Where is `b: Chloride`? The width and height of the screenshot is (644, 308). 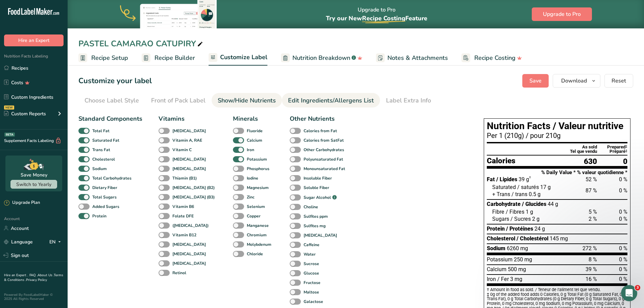 b: Chloride is located at coordinates (255, 254).